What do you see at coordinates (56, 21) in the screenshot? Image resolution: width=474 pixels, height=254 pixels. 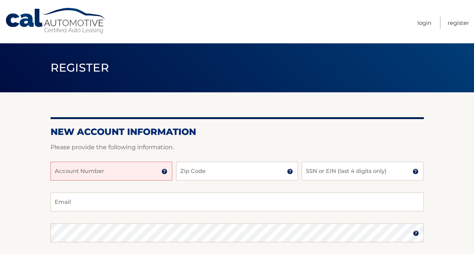 I see `a: Cal Automotive` at bounding box center [56, 21].